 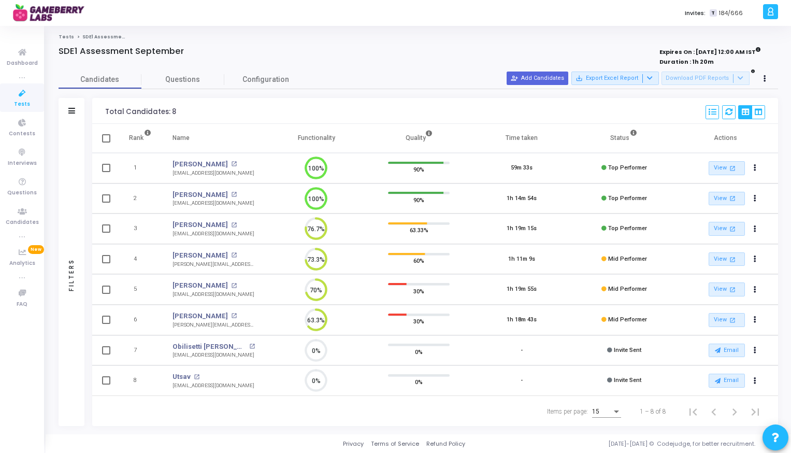 What do you see at coordinates (695, 13) in the screenshot?
I see `label: Invites:` at bounding box center [695, 13].